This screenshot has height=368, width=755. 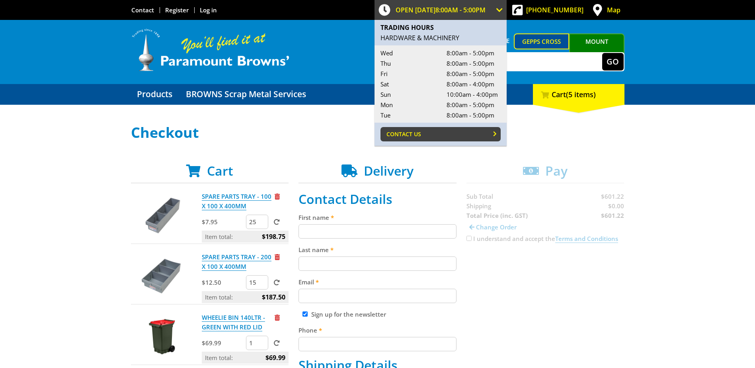 What do you see at coordinates (541, 41) in the screenshot?
I see `a: Gepps Cross` at bounding box center [541, 41].